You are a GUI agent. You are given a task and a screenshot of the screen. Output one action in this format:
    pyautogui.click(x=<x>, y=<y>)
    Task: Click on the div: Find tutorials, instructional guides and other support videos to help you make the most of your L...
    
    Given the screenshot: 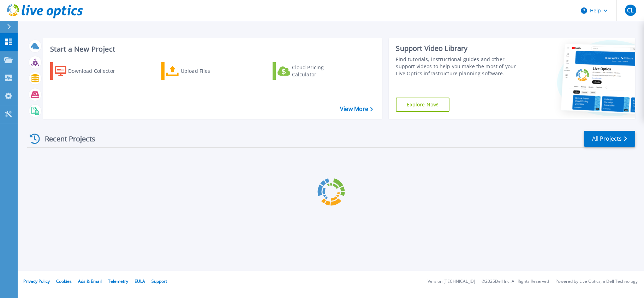 What is the action you would take?
    pyautogui.click(x=459, y=67)
    